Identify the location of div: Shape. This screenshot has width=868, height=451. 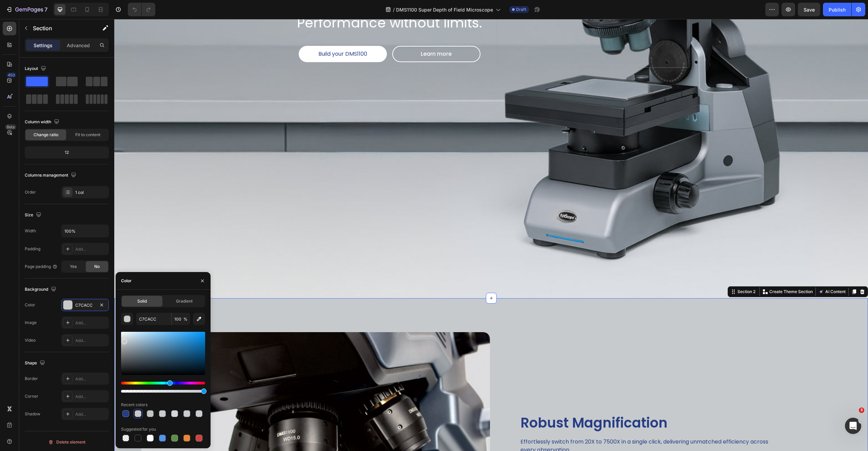
(36, 363).